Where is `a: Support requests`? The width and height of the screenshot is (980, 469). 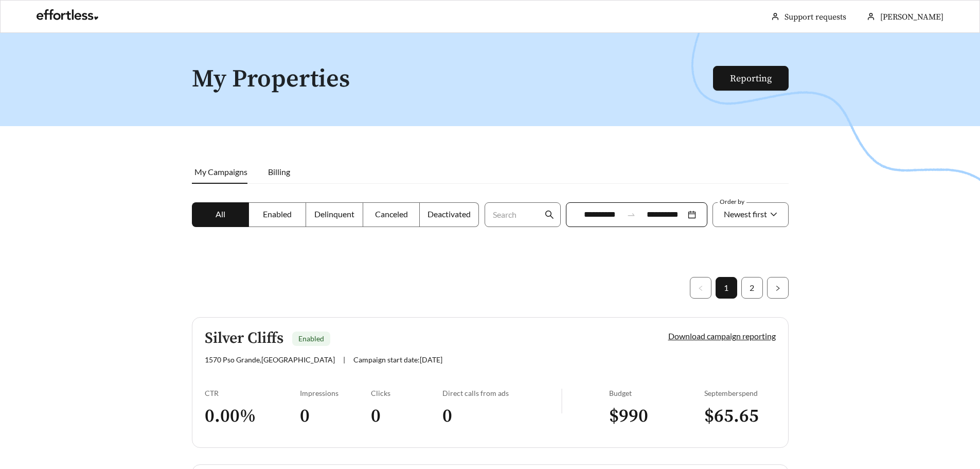
a: Support requests is located at coordinates (815, 17).